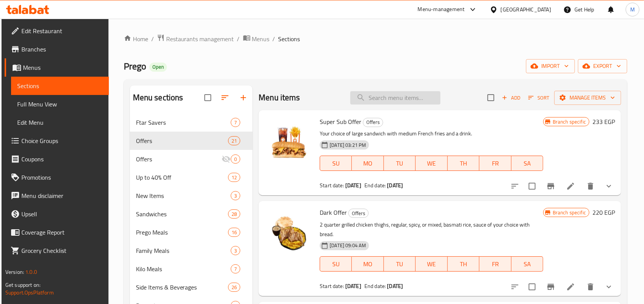 The width and height of the screenshot is (644, 304). Describe the element at coordinates (495, 163) in the screenshot. I see `span: FR` at that location.